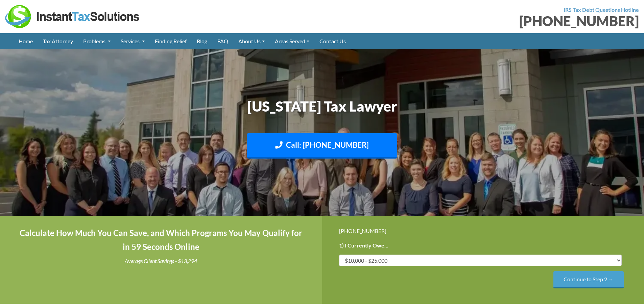 Image resolution: width=644 pixels, height=308 pixels. What do you see at coordinates (73, 16) in the screenshot?
I see `img: Instant Tax Solutions Logo` at bounding box center [73, 16].